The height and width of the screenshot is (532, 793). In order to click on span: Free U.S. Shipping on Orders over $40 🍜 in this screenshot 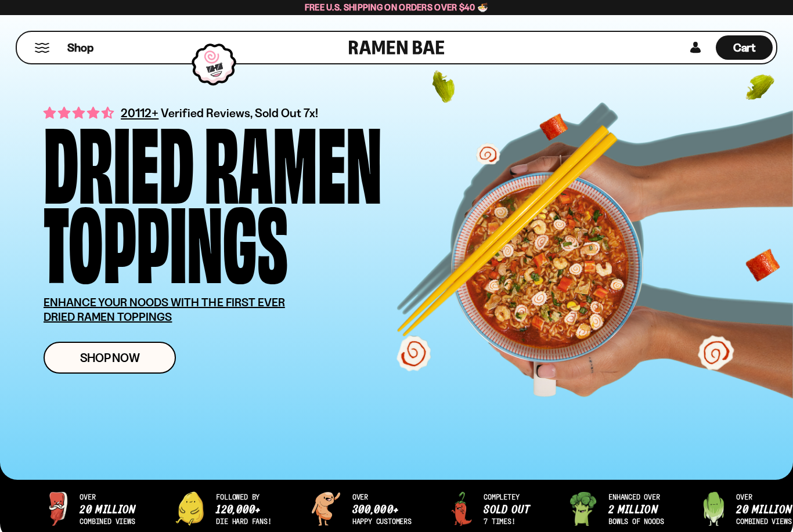, I will do `click(397, 7)`.